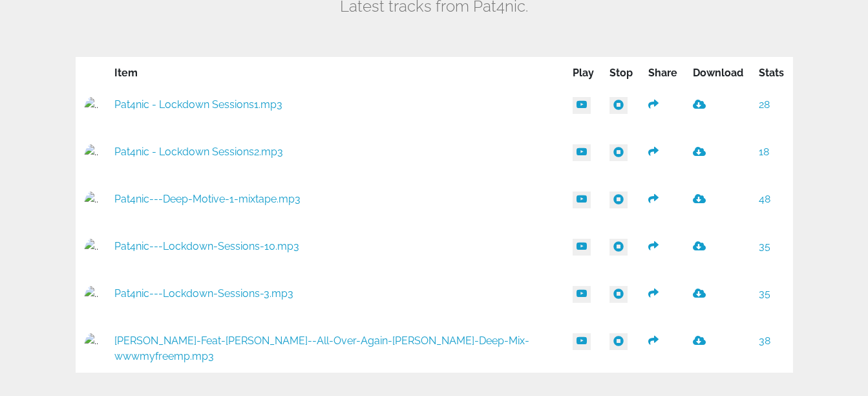  Describe the element at coordinates (207, 246) in the screenshot. I see `a: Pat4nic---Lockdown-Sessions-10.mp3` at that location.